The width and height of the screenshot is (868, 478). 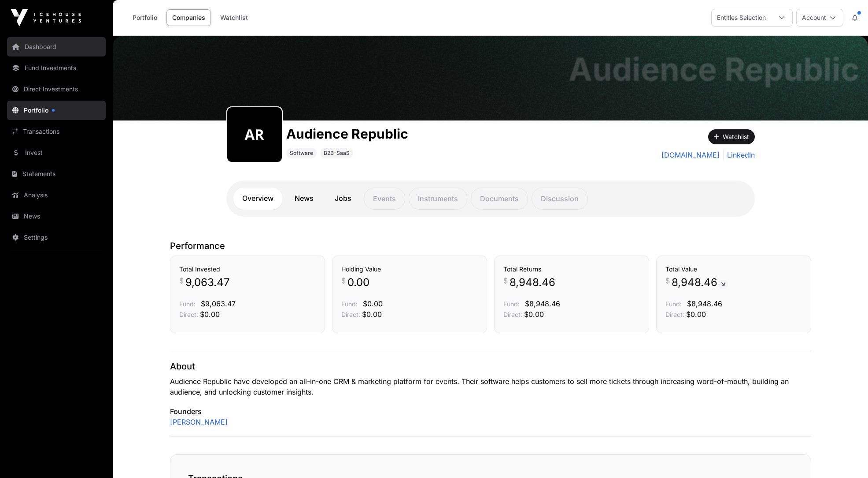 I want to click on span: $9,063.47, so click(x=218, y=304).